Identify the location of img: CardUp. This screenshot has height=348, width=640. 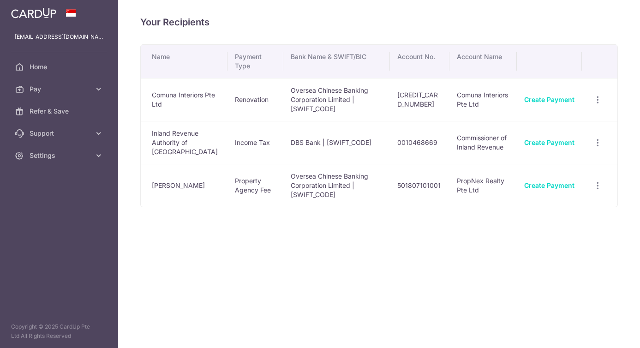
(34, 13).